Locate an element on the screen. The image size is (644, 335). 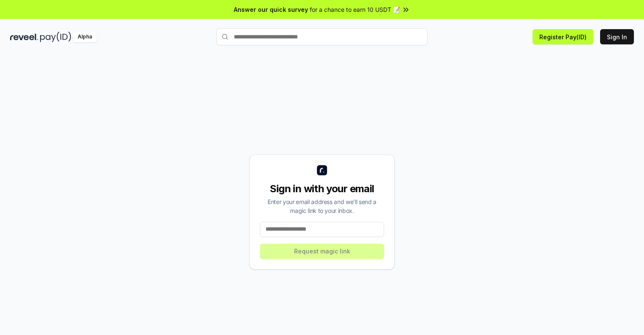
button: Sign In is located at coordinates (617, 37).